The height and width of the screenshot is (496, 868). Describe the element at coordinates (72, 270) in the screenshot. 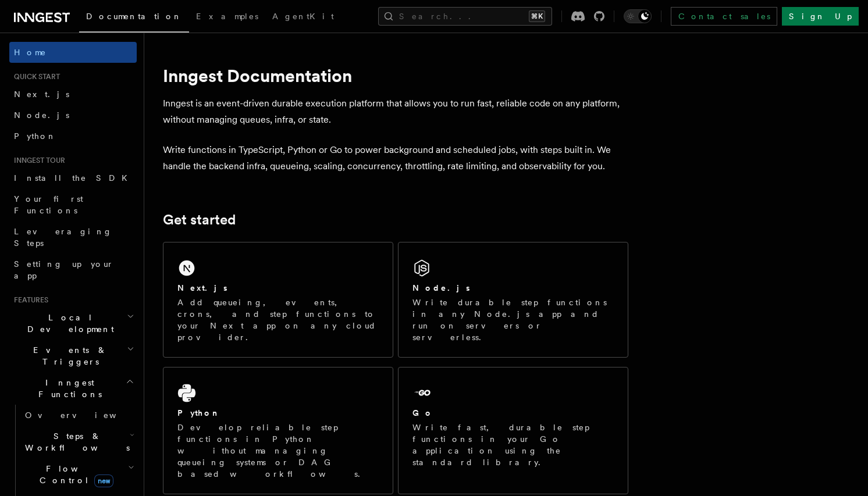

I see `a: Setting up your app` at that location.